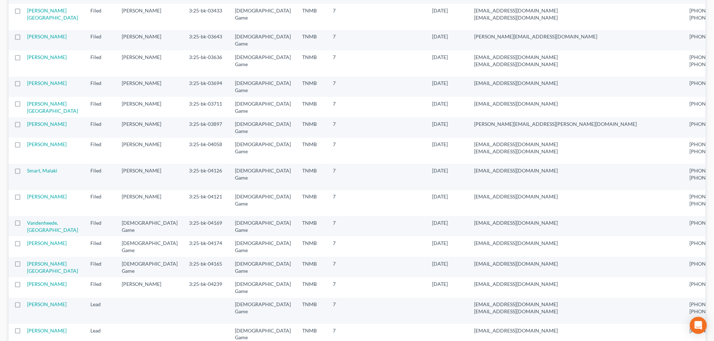 Image resolution: width=714 pixels, height=341 pixels. Describe the element at coordinates (206, 151) in the screenshot. I see `td: 3:25-bk-04058` at that location.